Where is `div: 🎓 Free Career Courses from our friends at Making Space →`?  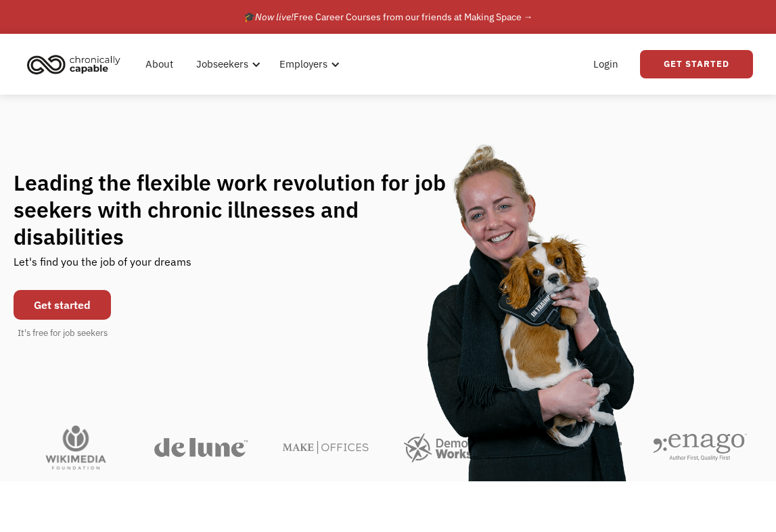
div: 🎓 Free Career Courses from our friends at Making Space → is located at coordinates (388, 17).